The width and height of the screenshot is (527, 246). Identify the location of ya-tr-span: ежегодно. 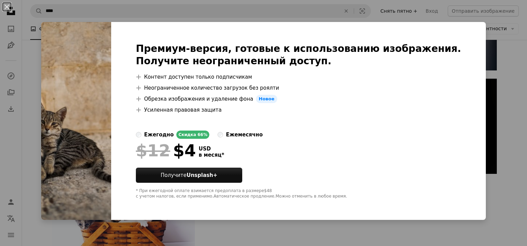
(159, 134).